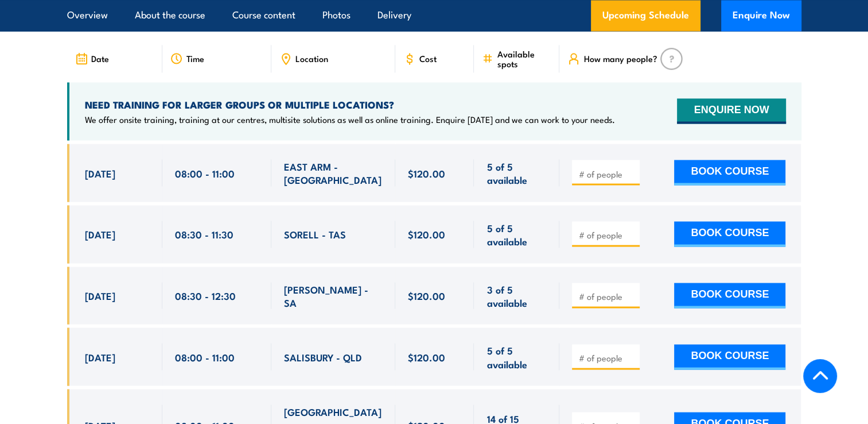 The width and height of the screenshot is (868, 424). Describe the element at coordinates (100, 58) in the screenshot. I see `span: Date` at that location.